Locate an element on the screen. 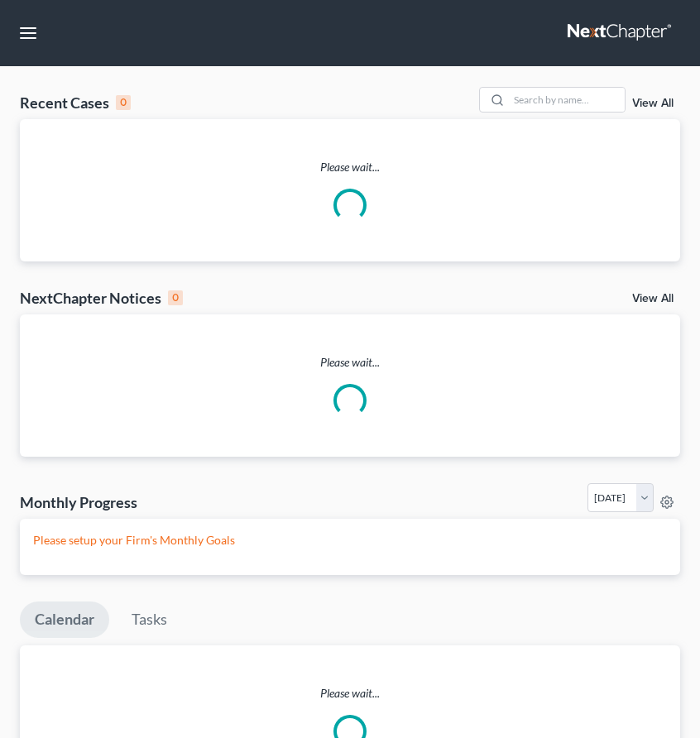 Image resolution: width=700 pixels, height=738 pixels. div: NextChapter Notices is located at coordinates (101, 298).